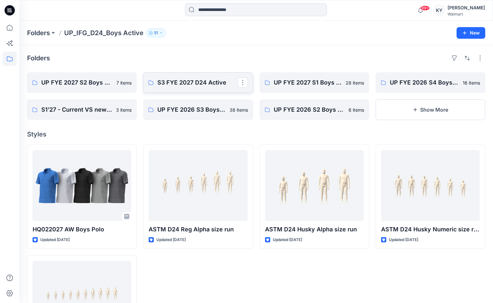 The width and height of the screenshot is (493, 303). I want to click on h4: Folders, so click(38, 58).